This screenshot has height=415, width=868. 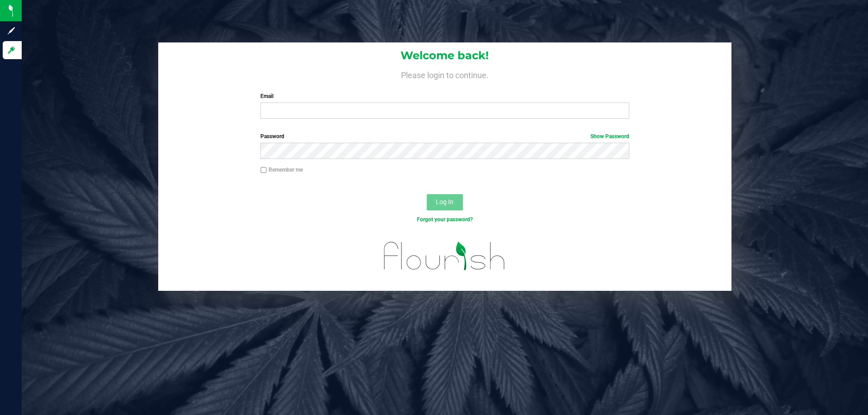 What do you see at coordinates (264, 170) in the screenshot?
I see `input: Remember me` at bounding box center [264, 170].